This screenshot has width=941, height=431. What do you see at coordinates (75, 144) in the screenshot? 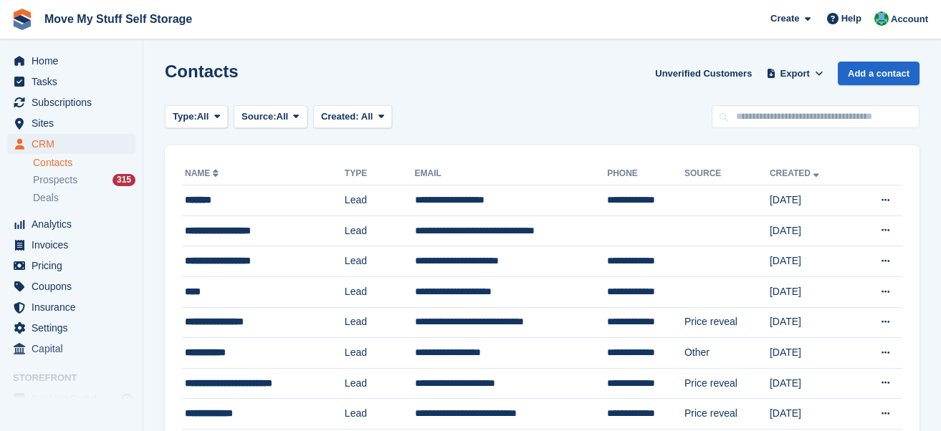
I see `span: CRM` at bounding box center [75, 144].